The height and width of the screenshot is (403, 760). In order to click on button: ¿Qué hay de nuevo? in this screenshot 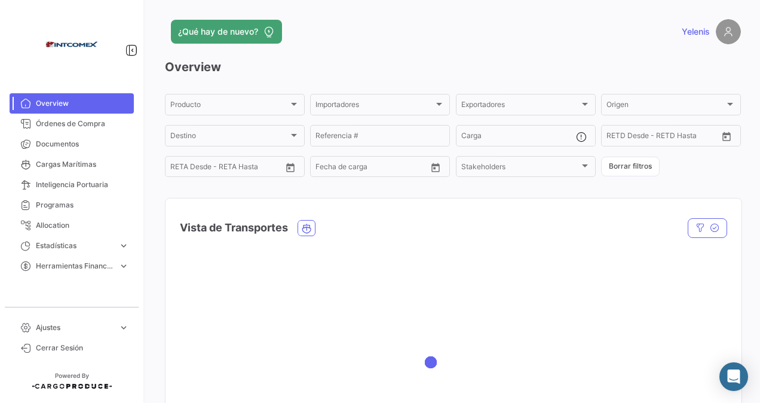, I will do `click(227, 32)`.